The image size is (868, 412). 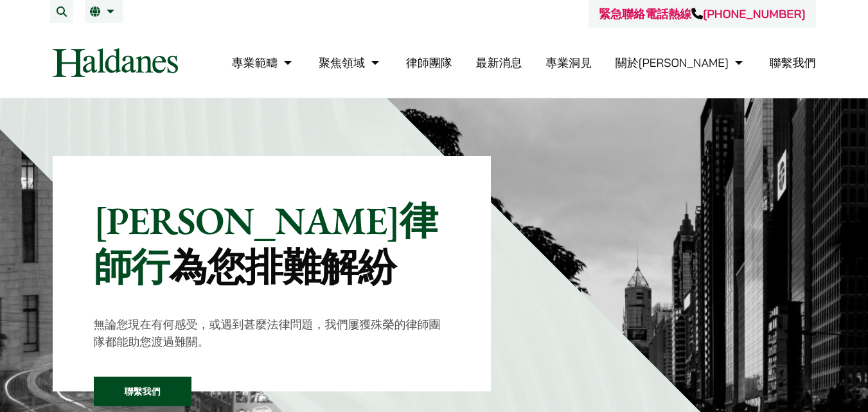 I want to click on a: 專業洞見, so click(x=569, y=62).